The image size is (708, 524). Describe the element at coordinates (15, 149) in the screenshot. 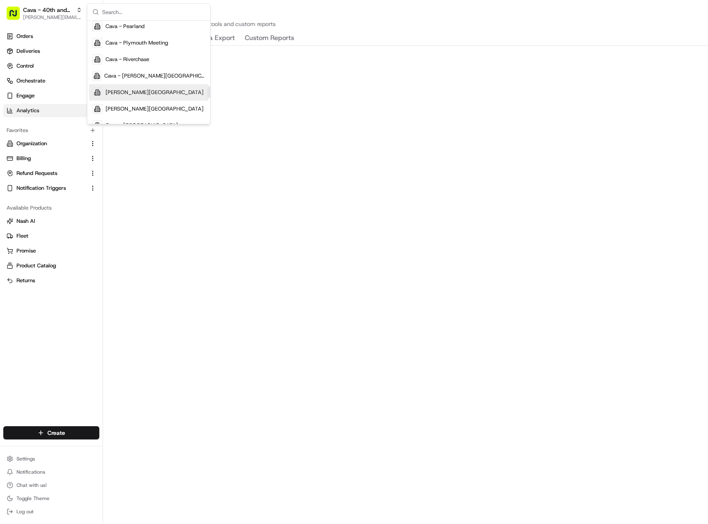

I see `img: Klarizel Pensader` at that location.